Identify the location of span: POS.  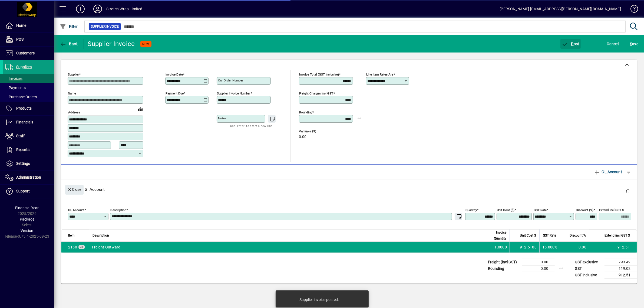
(20, 39).